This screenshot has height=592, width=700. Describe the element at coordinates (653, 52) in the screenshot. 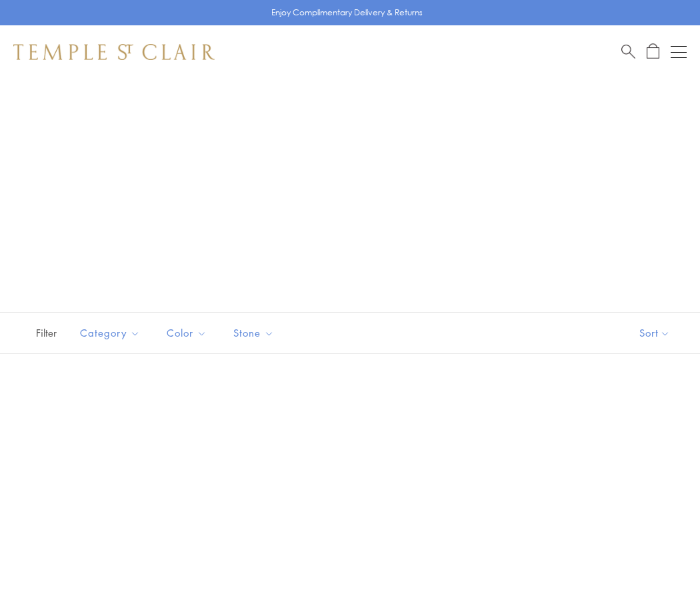

I see `a: Open Shopping Bag` at that location.